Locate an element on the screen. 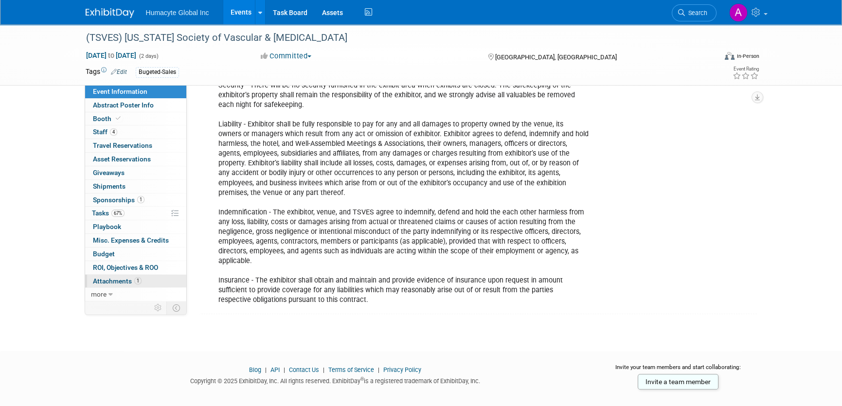 The width and height of the screenshot is (842, 406). a: Search is located at coordinates (694, 13).